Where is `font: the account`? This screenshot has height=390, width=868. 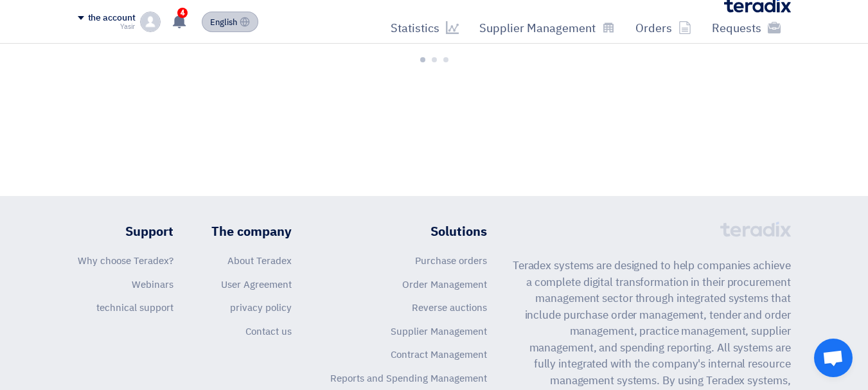
font: the account is located at coordinates (112, 17).